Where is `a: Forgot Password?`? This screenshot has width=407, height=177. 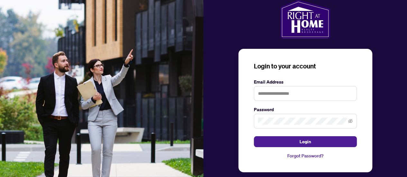 a: Forgot Password? is located at coordinates (305, 156).